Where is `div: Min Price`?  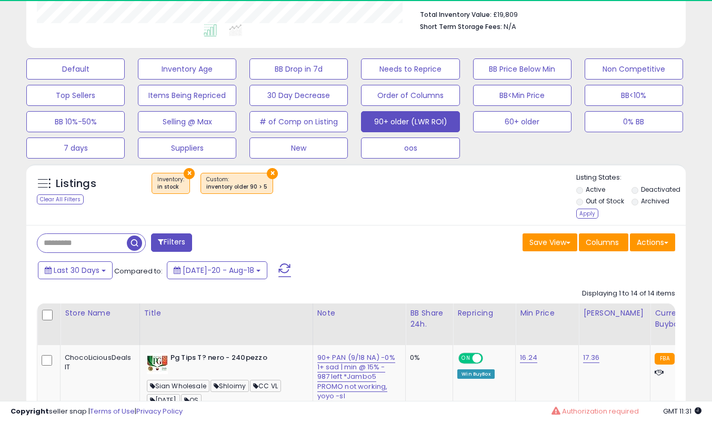 div: Min Price is located at coordinates (547, 313).